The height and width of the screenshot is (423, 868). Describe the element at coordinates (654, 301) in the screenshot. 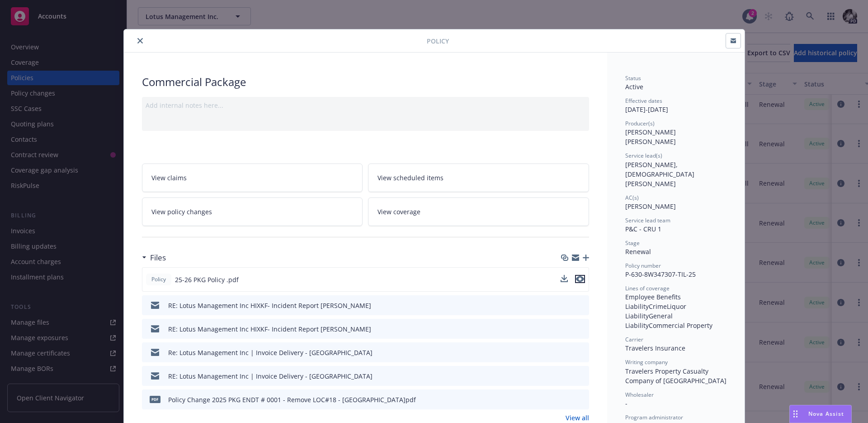

I see `span: Employee Benefits Liability` at that location.